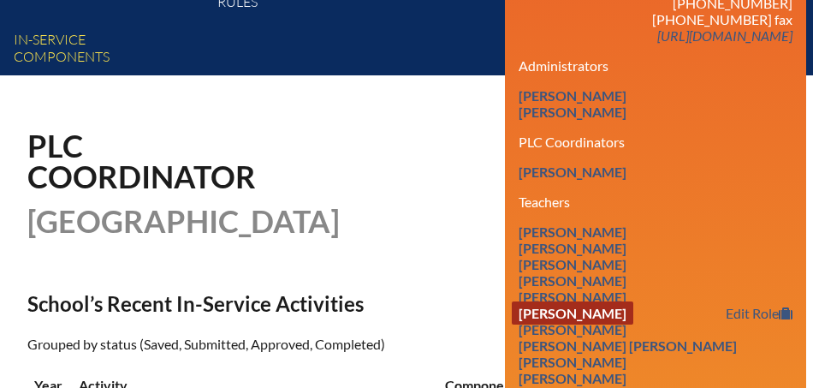 The height and width of the screenshot is (388, 813). What do you see at coordinates (656, 65) in the screenshot?
I see `h3: Administrators` at bounding box center [656, 65].